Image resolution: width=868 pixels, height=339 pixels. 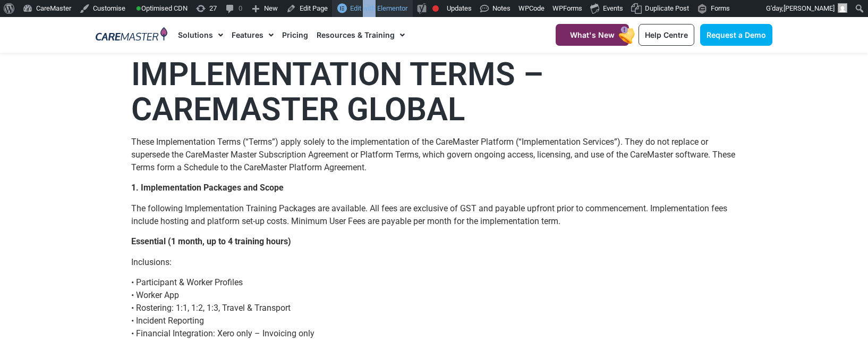 I want to click on a: Request a Demo, so click(x=737, y=34).